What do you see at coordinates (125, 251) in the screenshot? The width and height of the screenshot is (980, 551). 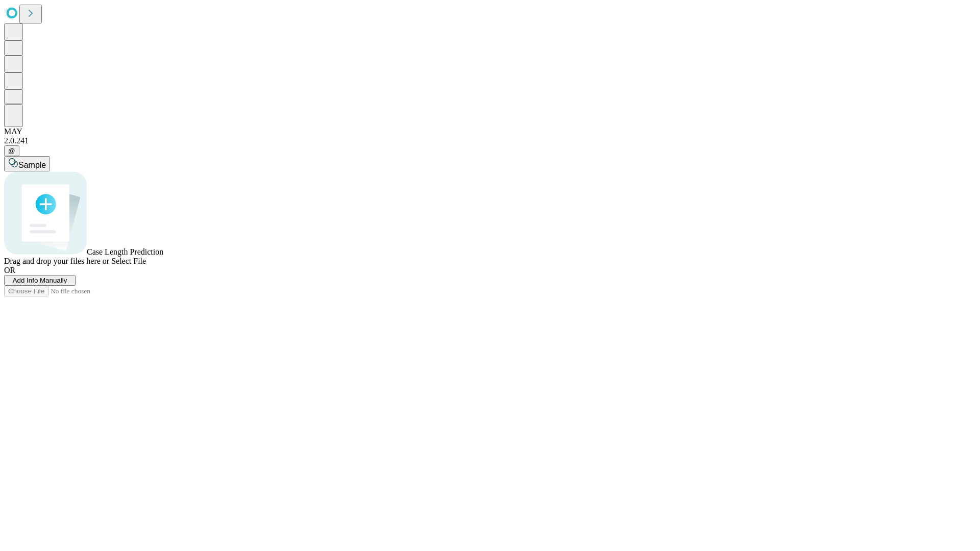 I see `span: Case Length Prediction` at bounding box center [125, 251].